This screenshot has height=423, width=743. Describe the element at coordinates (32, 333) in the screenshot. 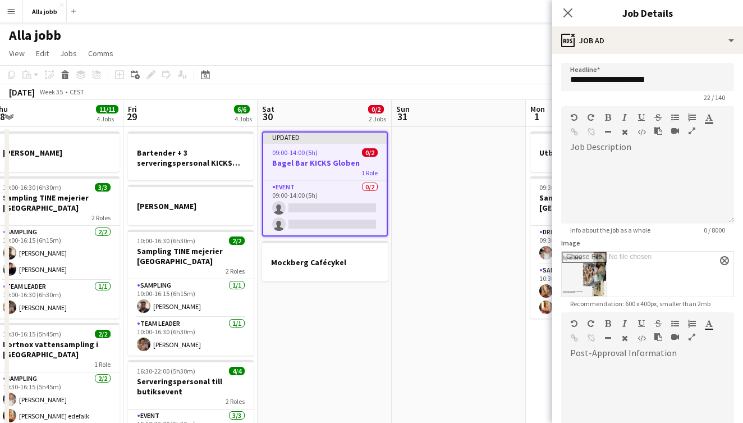

I see `span: 10:30-16:15 (5h45m)` at that location.